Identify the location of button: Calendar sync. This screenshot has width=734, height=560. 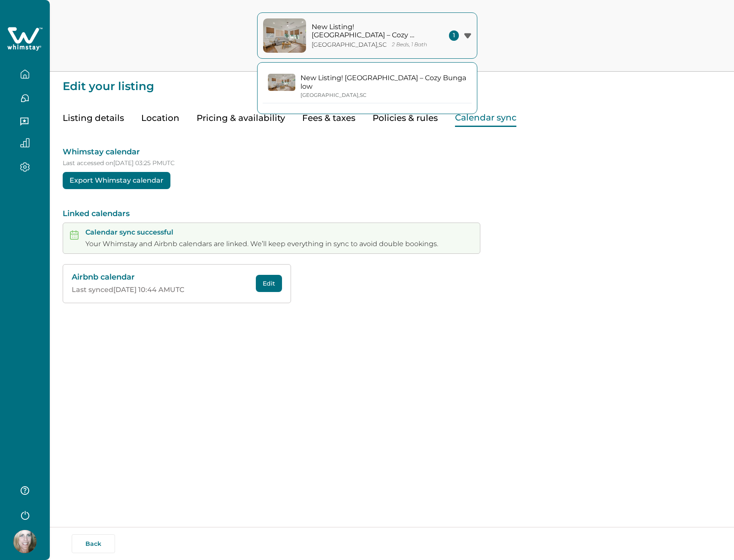
(485, 118).